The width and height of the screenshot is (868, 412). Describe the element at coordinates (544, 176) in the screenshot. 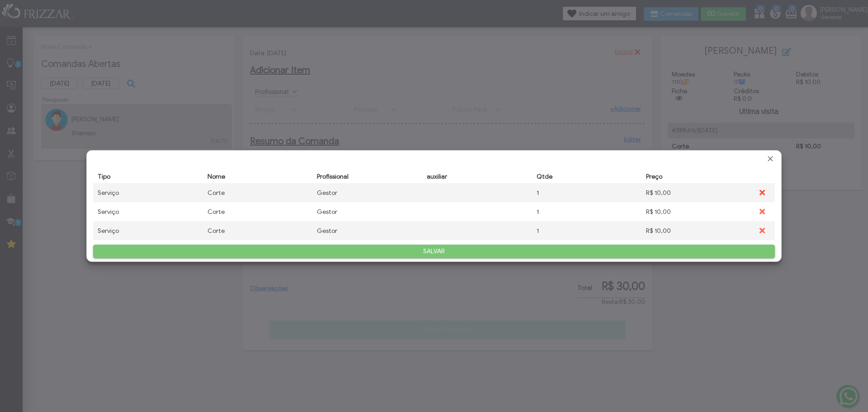

I see `span: Qtde` at that location.